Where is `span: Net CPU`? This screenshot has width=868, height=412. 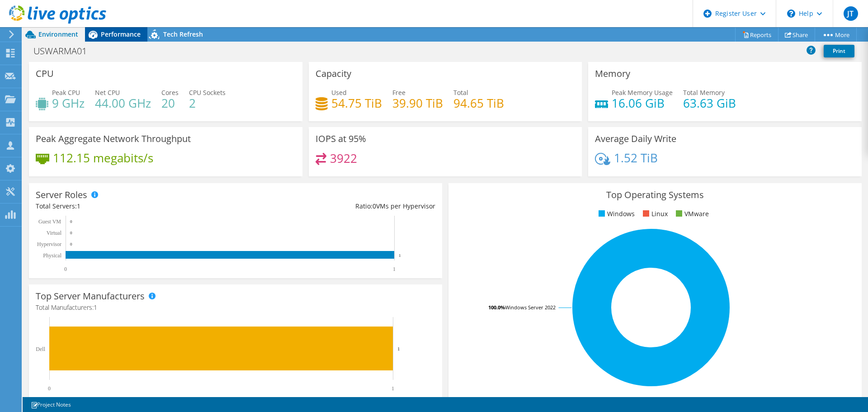 span: Net CPU is located at coordinates (107, 92).